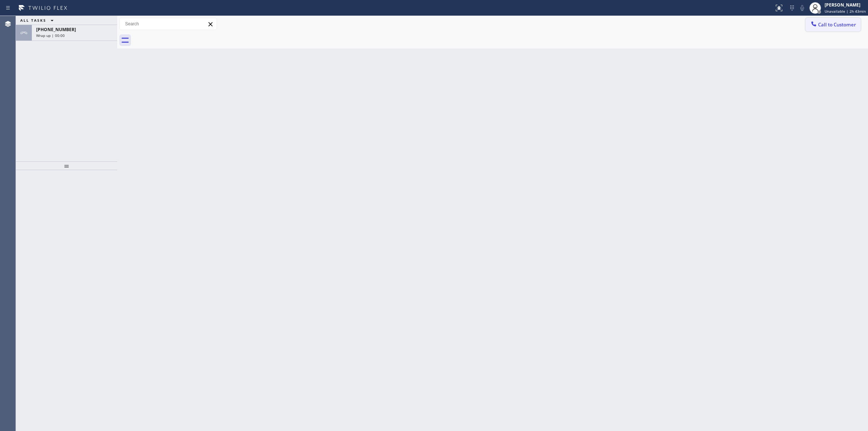 This screenshot has height=431, width=868. What do you see at coordinates (833, 24) in the screenshot?
I see `button: Call to Customer` at bounding box center [833, 24].